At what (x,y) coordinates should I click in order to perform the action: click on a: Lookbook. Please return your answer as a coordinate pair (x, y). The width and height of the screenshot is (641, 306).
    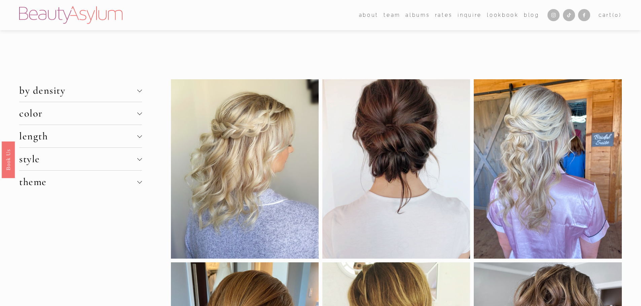
    Looking at the image, I should click on (503, 15).